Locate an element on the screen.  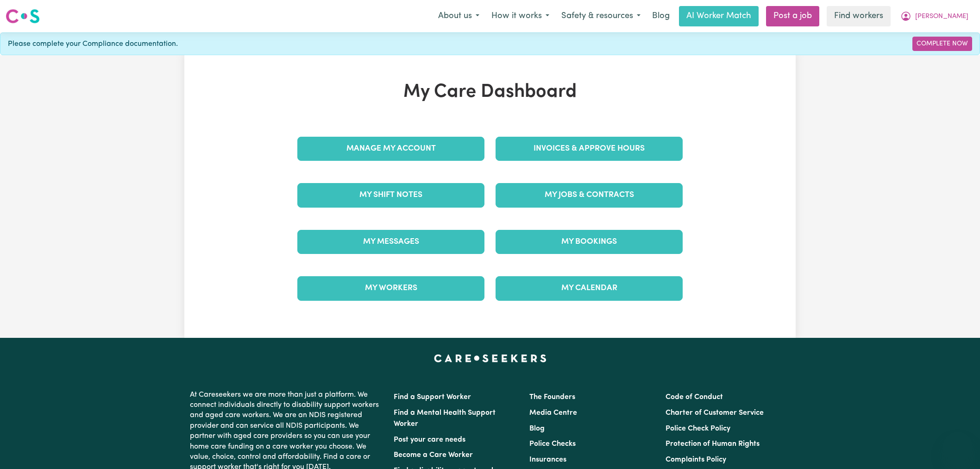
a: Find workers is located at coordinates (858, 17).